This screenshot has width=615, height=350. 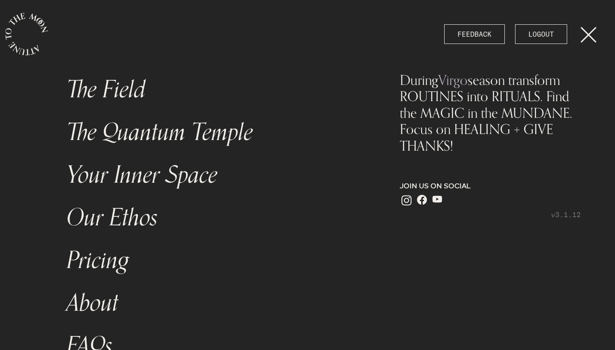 What do you see at coordinates (474, 34) in the screenshot?
I see `button: FEEDBACK` at bounding box center [474, 34].